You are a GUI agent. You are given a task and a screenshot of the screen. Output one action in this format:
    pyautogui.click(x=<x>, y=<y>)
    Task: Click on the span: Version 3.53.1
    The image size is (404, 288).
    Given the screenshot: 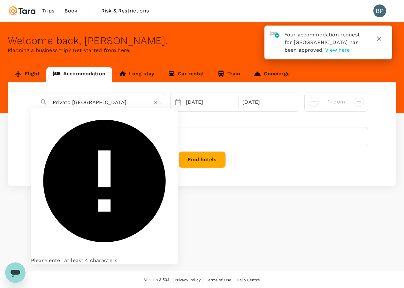 What is the action you would take?
    pyautogui.click(x=157, y=280)
    